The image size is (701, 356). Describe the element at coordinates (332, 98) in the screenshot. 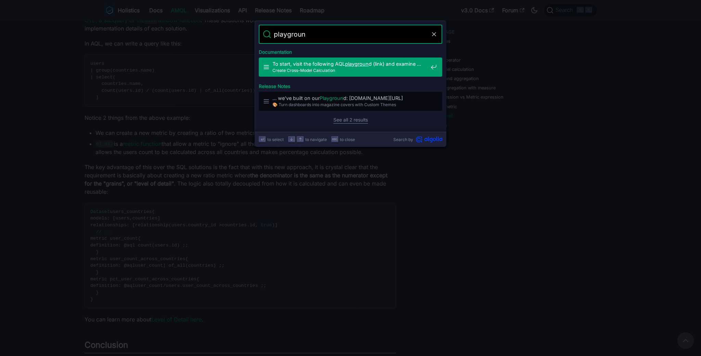

I see `mark: Playgroun` at that location.